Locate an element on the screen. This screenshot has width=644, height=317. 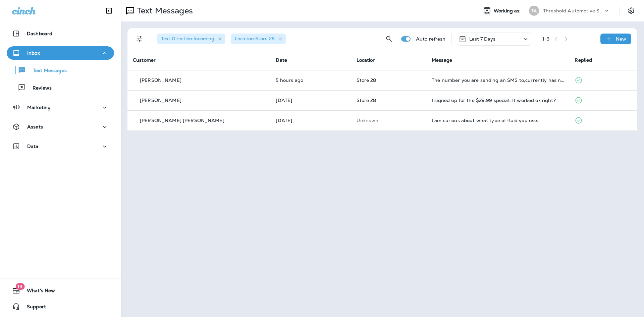
button: Search Messages is located at coordinates (389, 39).